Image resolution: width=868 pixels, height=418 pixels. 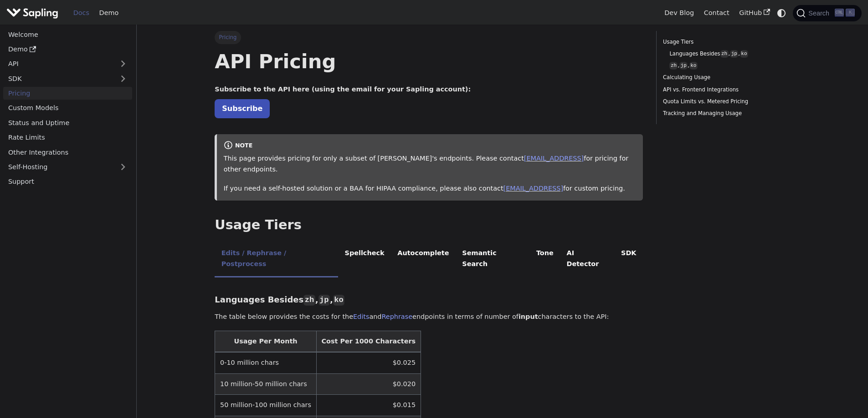 I want to click on h1: API Pricing, so click(x=428, y=62).